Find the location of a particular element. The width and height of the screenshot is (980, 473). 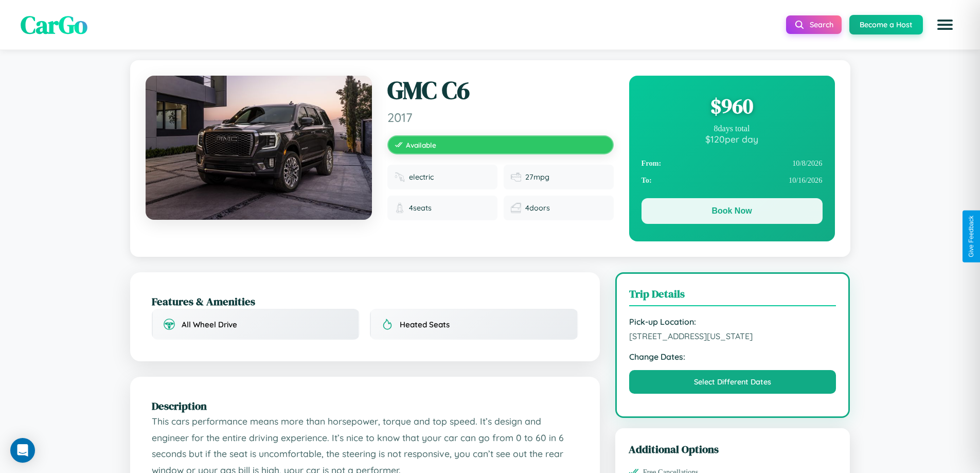

div: 10 / 8 / 2026 is located at coordinates (733, 163).